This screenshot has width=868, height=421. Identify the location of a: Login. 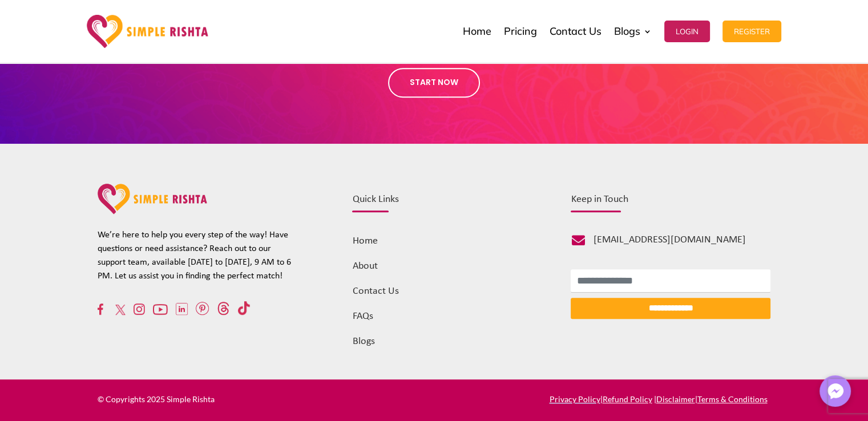
(687, 32).